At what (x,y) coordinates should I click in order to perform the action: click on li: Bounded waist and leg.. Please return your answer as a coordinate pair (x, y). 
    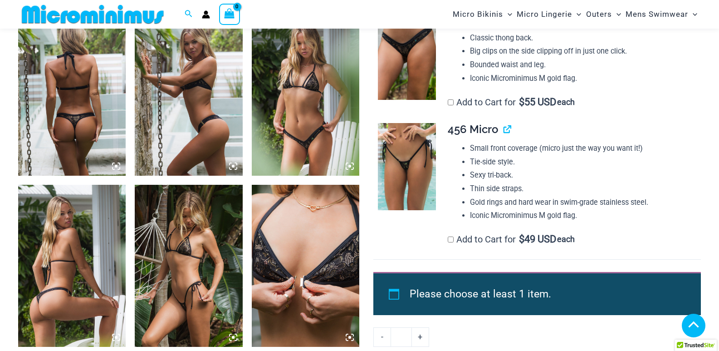
    Looking at the image, I should click on (582, 65).